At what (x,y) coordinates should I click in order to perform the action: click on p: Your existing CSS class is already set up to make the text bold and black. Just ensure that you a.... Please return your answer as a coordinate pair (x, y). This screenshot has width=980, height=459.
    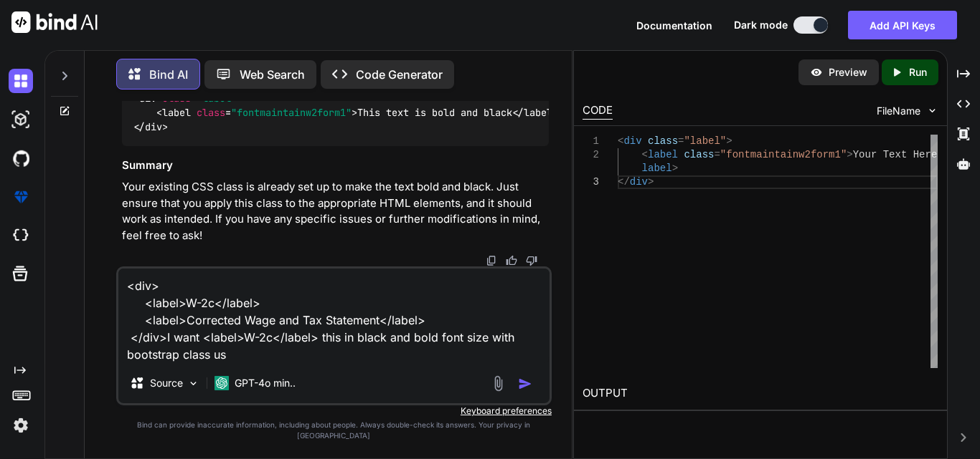
    Looking at the image, I should click on (335, 212).